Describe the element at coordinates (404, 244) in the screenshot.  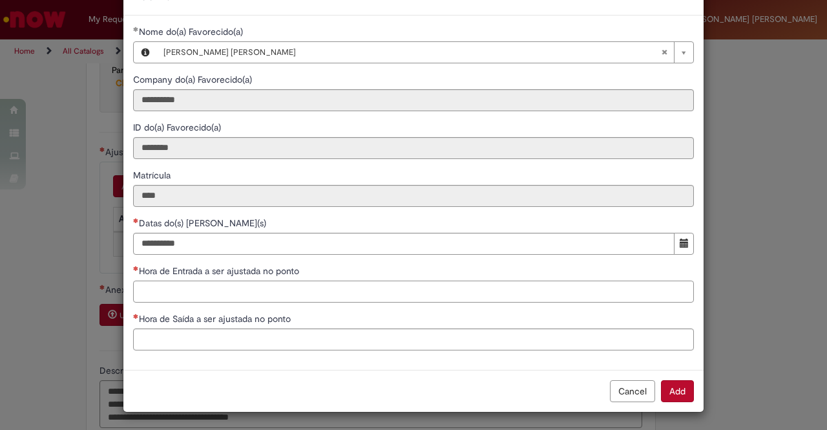
I see `input: Datas do(s) Ajuste(s)` at that location.